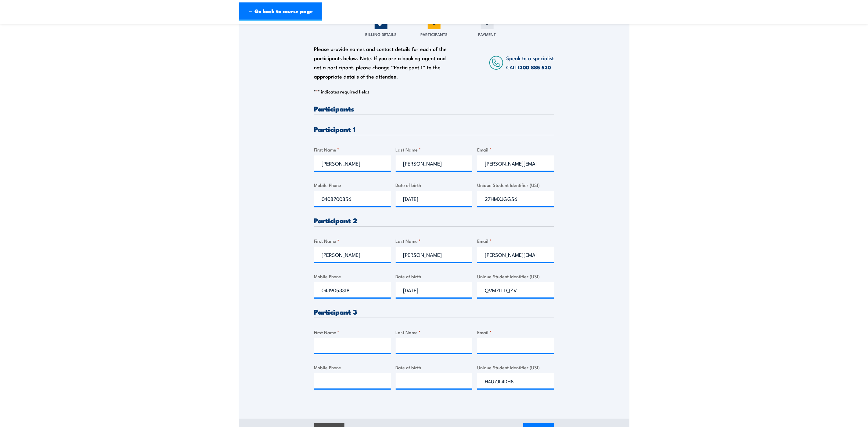 The image size is (868, 427). What do you see at coordinates (434, 220) in the screenshot?
I see `h3: Participant 2` at bounding box center [434, 220].